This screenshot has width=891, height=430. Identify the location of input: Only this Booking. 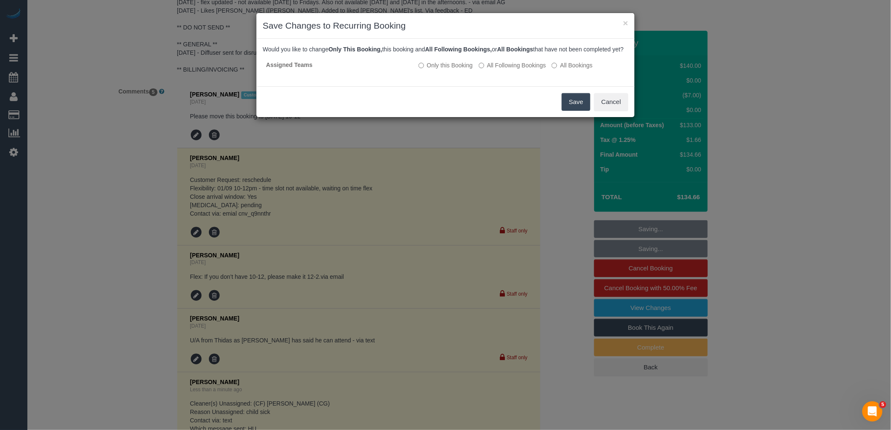
(421, 65).